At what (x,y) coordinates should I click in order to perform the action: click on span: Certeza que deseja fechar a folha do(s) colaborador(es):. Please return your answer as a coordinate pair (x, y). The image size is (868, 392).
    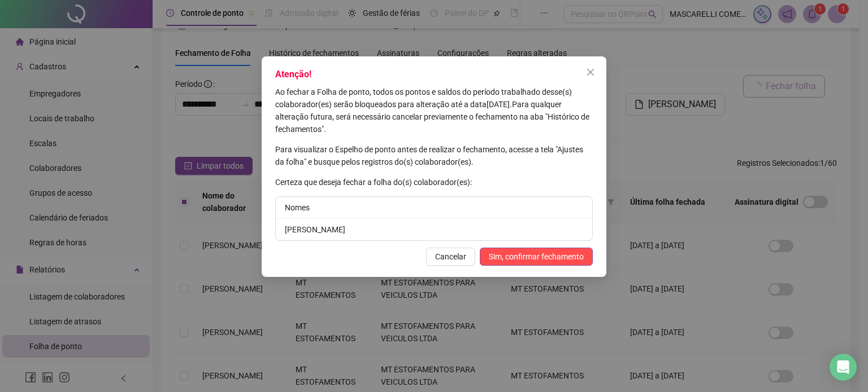
    Looking at the image, I should click on (374, 182).